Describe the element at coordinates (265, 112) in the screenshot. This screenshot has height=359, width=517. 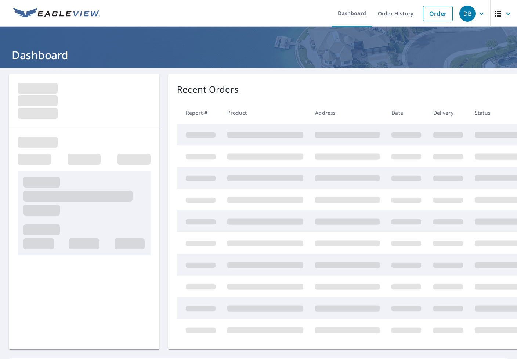
I see `th: Product` at that location.